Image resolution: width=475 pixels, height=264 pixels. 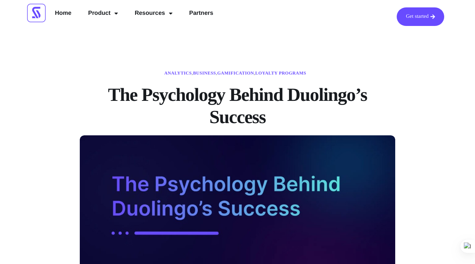 I want to click on a: Gamification, so click(x=235, y=73).